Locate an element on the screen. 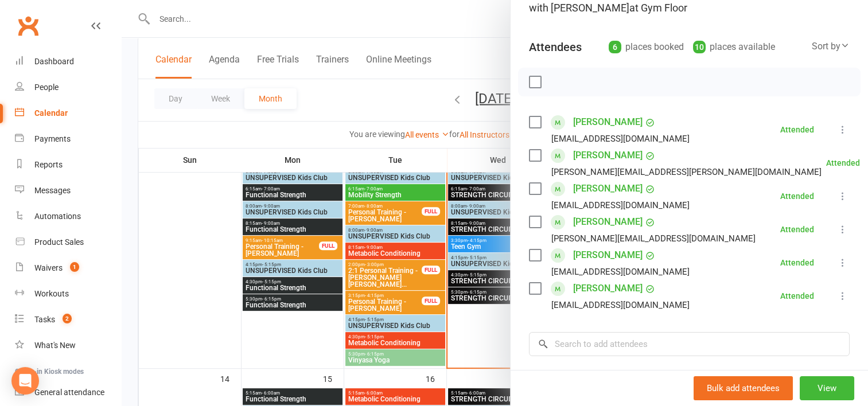 The height and width of the screenshot is (406, 868). a: Tasks 2 is located at coordinates (68, 319).